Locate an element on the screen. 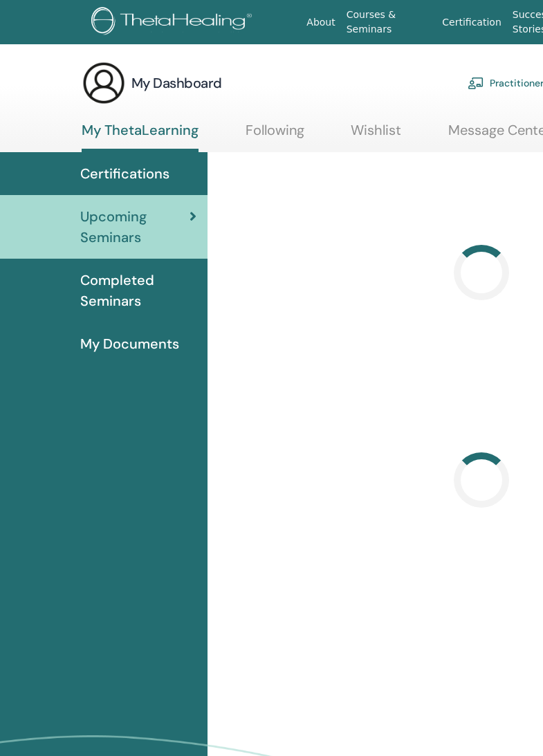 This screenshot has height=756, width=543. a: Wishlist is located at coordinates (375, 135).